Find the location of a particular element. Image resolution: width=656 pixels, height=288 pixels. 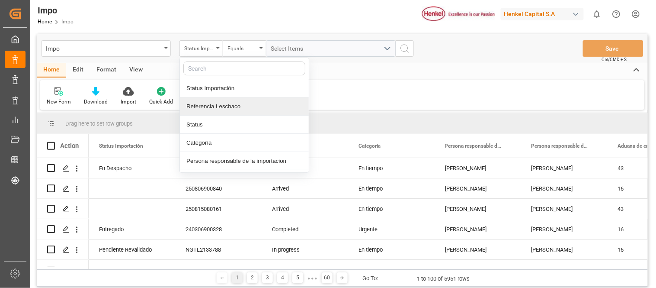

div: 250815080077 is located at coordinates (218, 168).